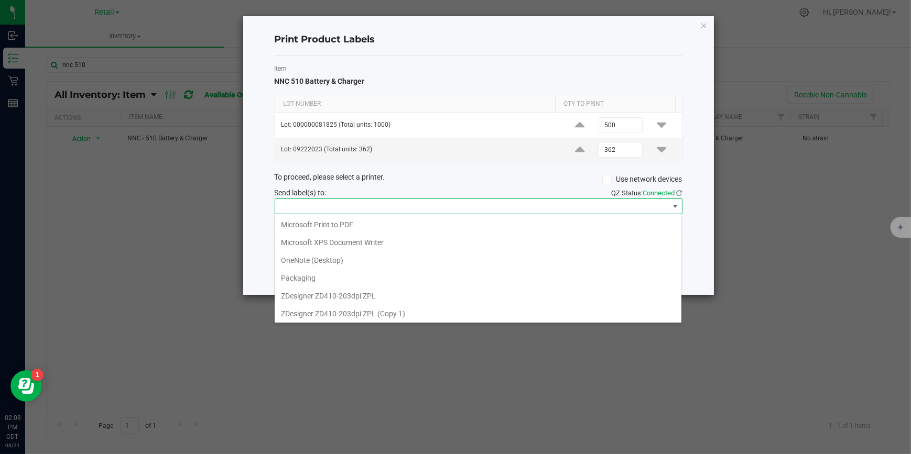  I want to click on li: OneNote (Desktop), so click(478, 260).